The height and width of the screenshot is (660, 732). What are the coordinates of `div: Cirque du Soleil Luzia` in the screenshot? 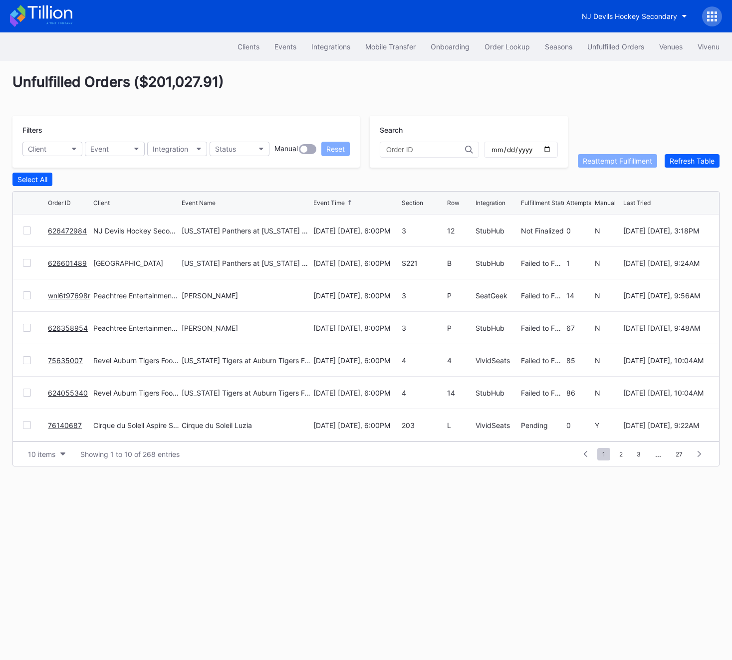 It's located at (216, 425).